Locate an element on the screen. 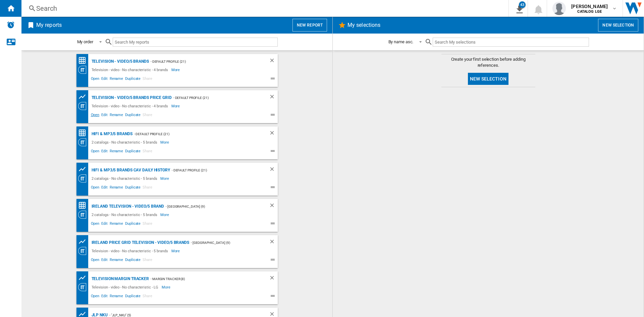 The width and height of the screenshot is (644, 317). img: profile.jpg is located at coordinates (559, 8).